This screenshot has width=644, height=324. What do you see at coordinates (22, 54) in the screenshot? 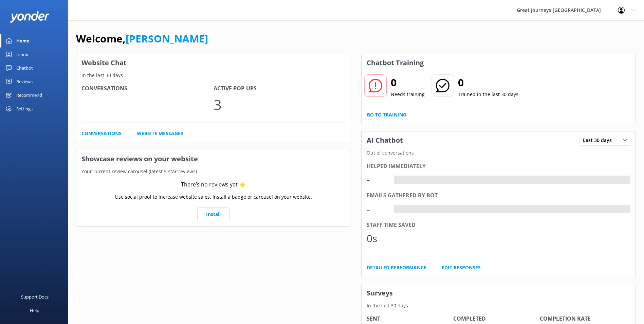
I see `div: Inbox` at bounding box center [22, 54].